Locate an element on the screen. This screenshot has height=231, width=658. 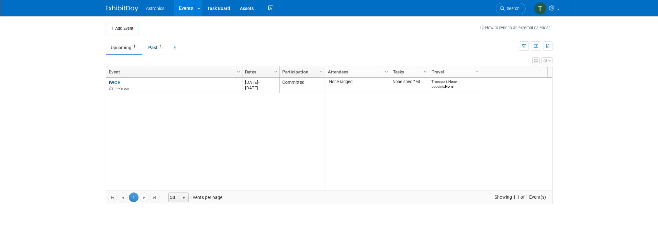
a: Participation is located at coordinates (301, 72).